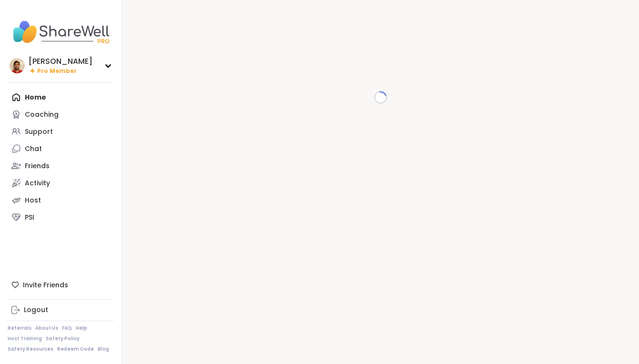  Describe the element at coordinates (67, 328) in the screenshot. I see `a: FAQ` at that location.